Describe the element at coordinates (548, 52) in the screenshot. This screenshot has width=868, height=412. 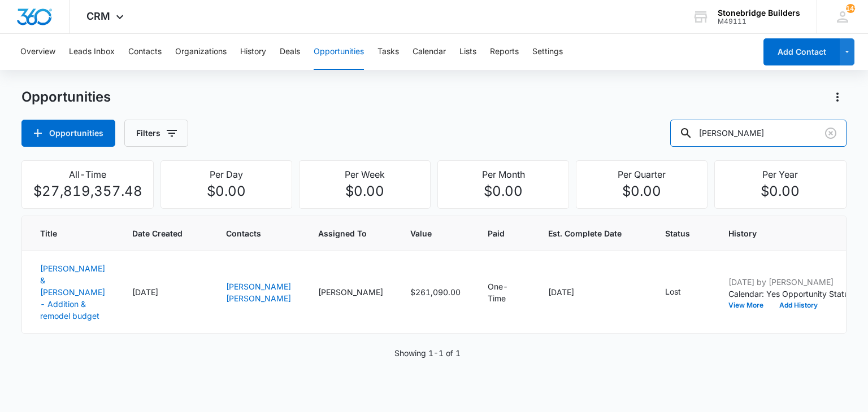
I see `button: Settings` at that location.